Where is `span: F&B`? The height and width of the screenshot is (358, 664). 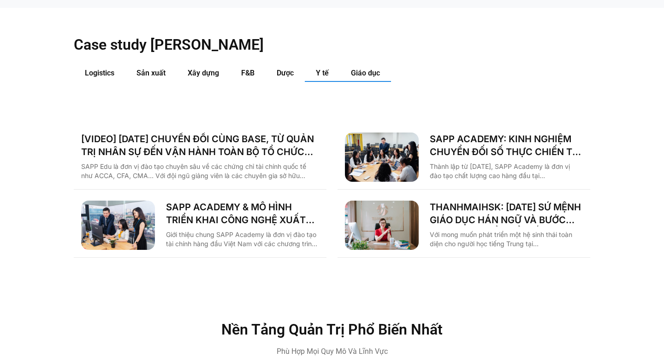
span: F&B is located at coordinates (247, 73).